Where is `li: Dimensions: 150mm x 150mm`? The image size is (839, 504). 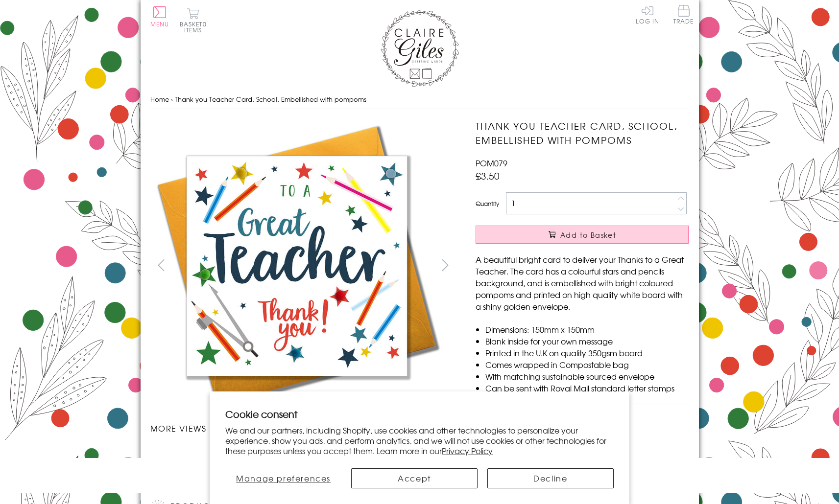 li: Dimensions: 150mm x 150mm is located at coordinates (587, 329).